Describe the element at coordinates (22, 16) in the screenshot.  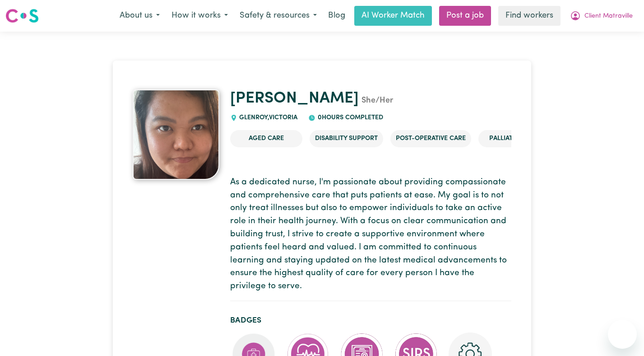
I see `a: Careseekers logo` at that location.